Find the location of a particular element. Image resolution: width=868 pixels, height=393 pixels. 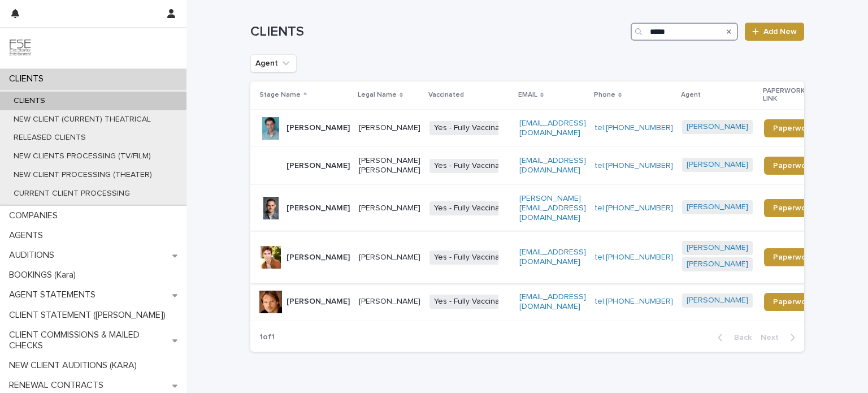

span: Add New is located at coordinates (780, 32).